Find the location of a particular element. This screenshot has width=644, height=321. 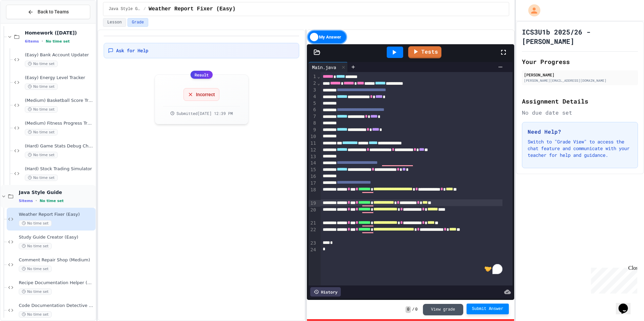

span: 6 items is located at coordinates (32, 41).